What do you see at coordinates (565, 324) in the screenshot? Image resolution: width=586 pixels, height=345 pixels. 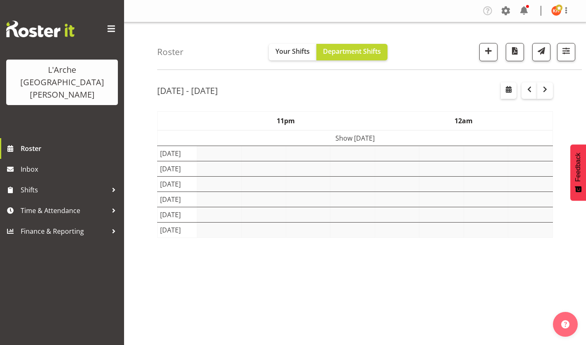 I see `img: help-xxl-2.png` at bounding box center [565, 324].